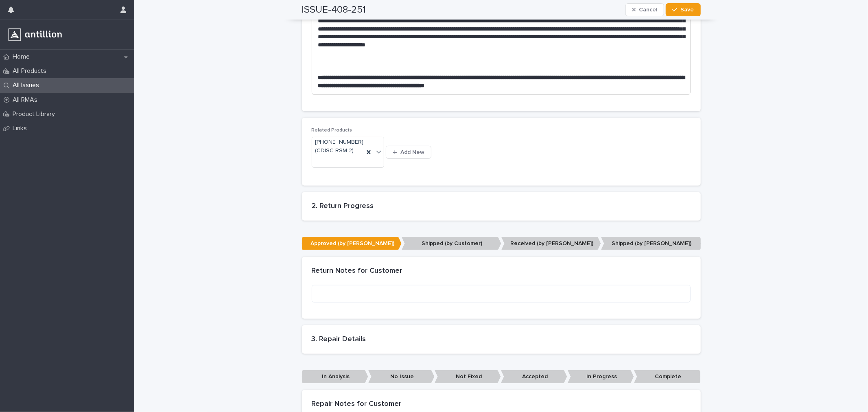  What do you see at coordinates (335, 377) in the screenshot?
I see `p: In Analysis` at bounding box center [335, 377].